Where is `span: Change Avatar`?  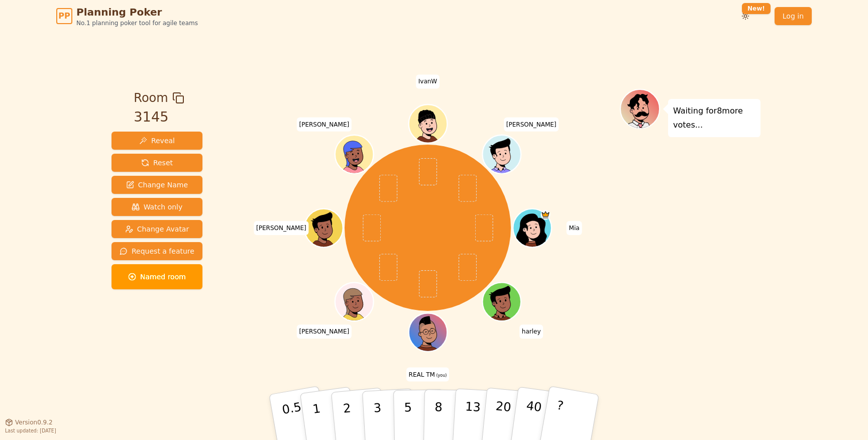 span: Change Avatar is located at coordinates (157, 229).